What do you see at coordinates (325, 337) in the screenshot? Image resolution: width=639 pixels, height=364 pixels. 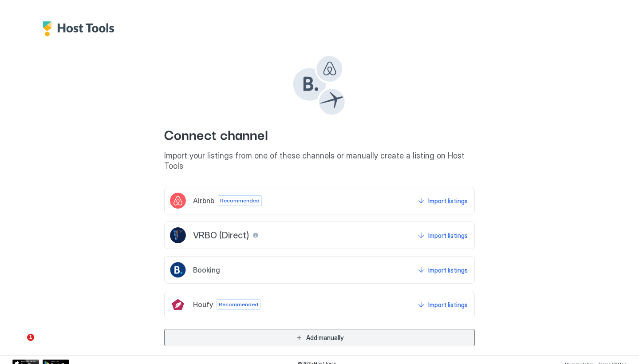 I see `div: Add manually` at bounding box center [325, 337].